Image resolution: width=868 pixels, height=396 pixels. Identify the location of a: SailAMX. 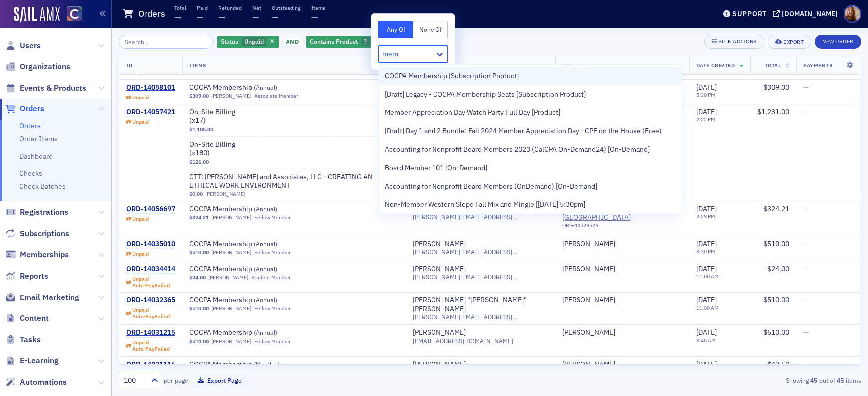
(37, 15).